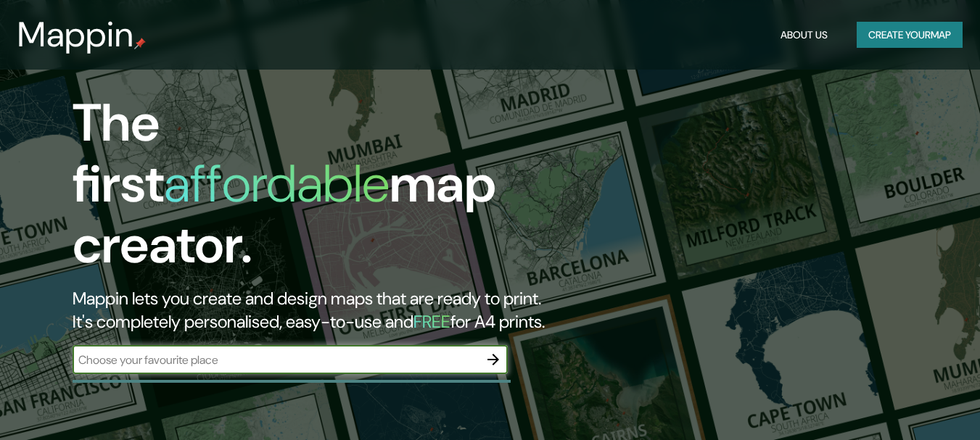  Describe the element at coordinates (804, 35) in the screenshot. I see `button: About Us` at that location.